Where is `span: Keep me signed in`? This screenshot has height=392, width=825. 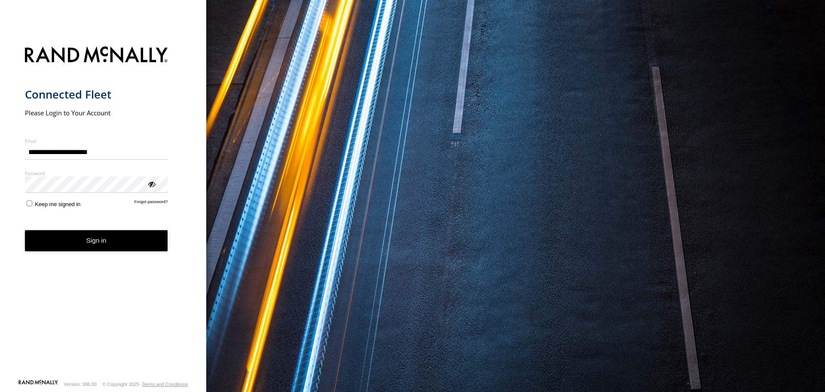 span: Keep me signed in is located at coordinates (58, 204).